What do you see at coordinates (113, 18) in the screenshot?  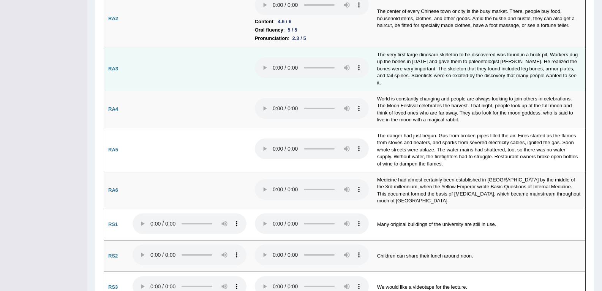 I see `b: RA2` at bounding box center [113, 18].